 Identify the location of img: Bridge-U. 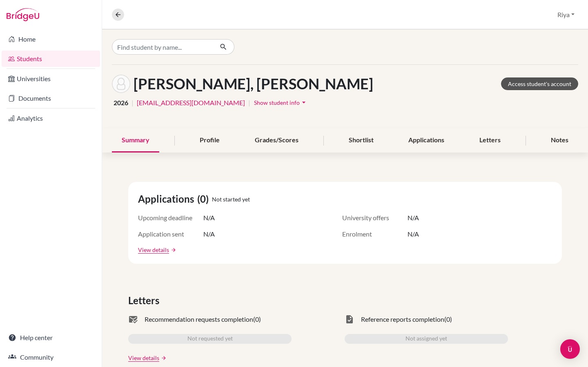
(23, 15).